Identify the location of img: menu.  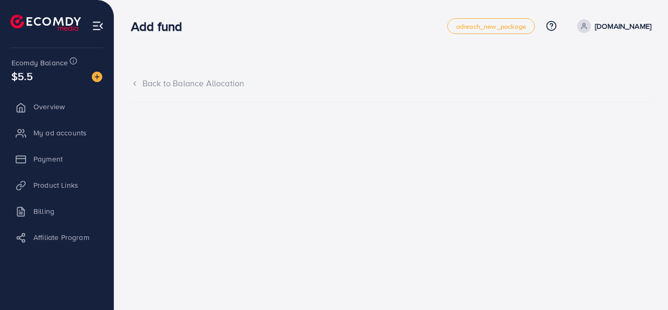
(98, 26).